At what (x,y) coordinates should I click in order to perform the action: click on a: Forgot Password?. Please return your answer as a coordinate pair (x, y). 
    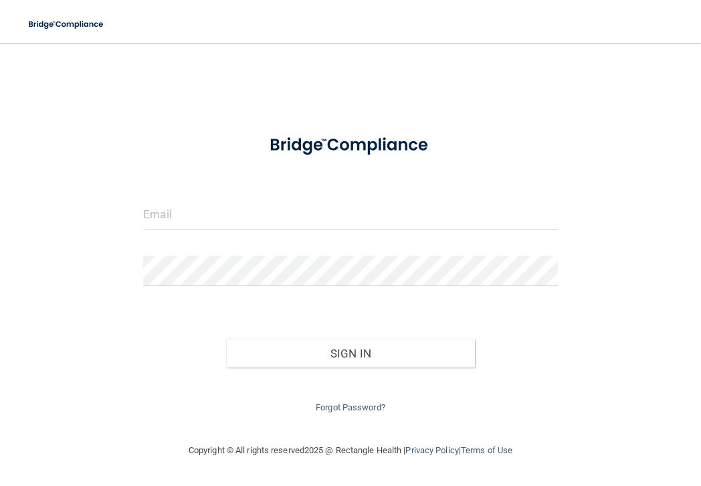
    Looking at the image, I should click on (351, 407).